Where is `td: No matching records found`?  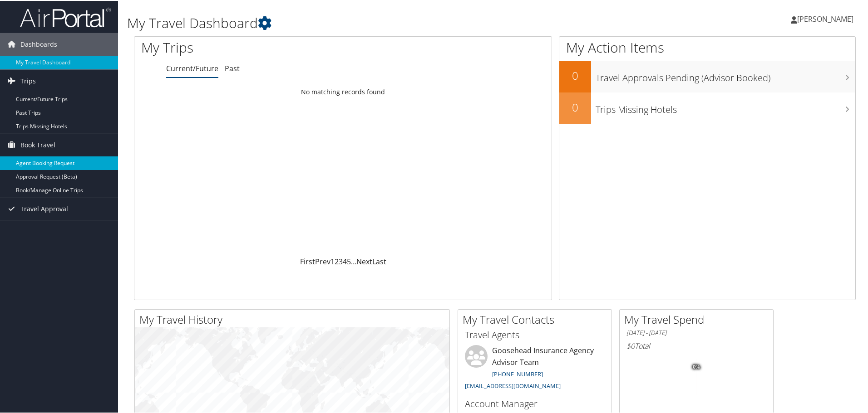 td: No matching records found is located at coordinates (343, 91).